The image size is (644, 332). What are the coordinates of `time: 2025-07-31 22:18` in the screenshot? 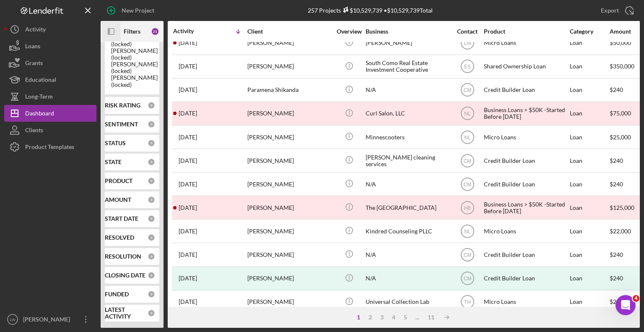 It's located at (188, 185).